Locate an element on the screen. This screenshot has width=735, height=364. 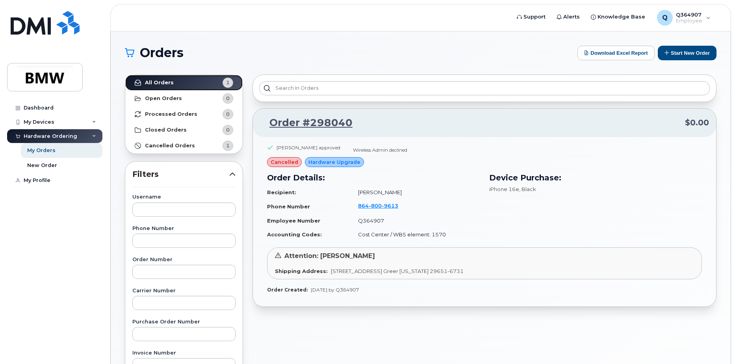
span: cancelled is located at coordinates (284, 162).